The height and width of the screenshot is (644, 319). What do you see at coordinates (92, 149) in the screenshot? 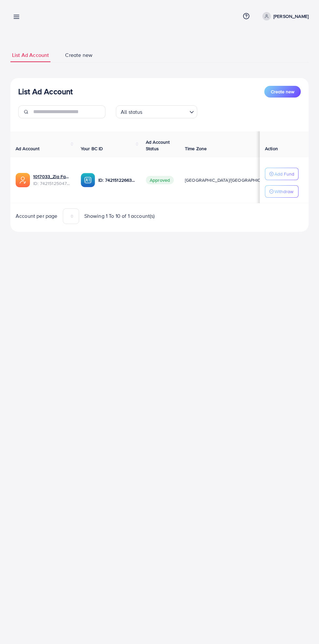
I see `span: Your BC ID` at bounding box center [92, 149].